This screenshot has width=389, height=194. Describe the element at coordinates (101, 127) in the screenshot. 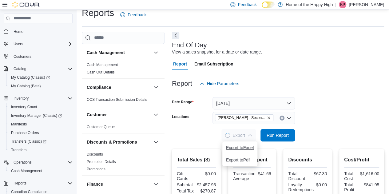

I see `span: Customer Queue` at that location.